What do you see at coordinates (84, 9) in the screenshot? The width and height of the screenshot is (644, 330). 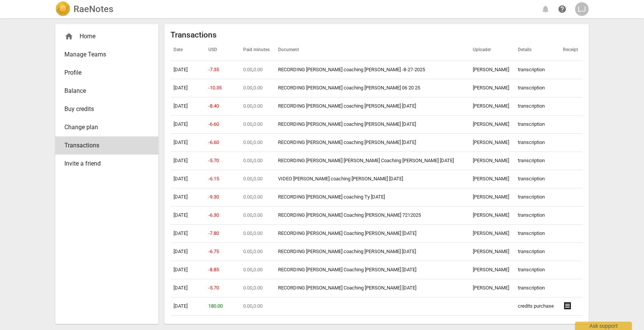 I see `a: LogoRaeNotes` at bounding box center [84, 9].